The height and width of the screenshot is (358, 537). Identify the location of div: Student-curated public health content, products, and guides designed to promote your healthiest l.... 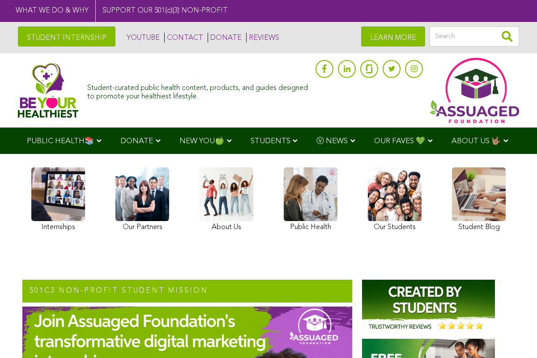
(199, 90).